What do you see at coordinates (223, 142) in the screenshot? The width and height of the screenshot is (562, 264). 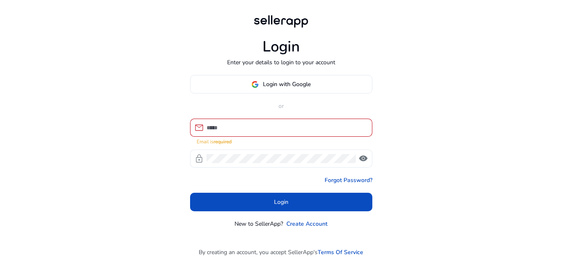 I see `strong: required` at bounding box center [223, 142].